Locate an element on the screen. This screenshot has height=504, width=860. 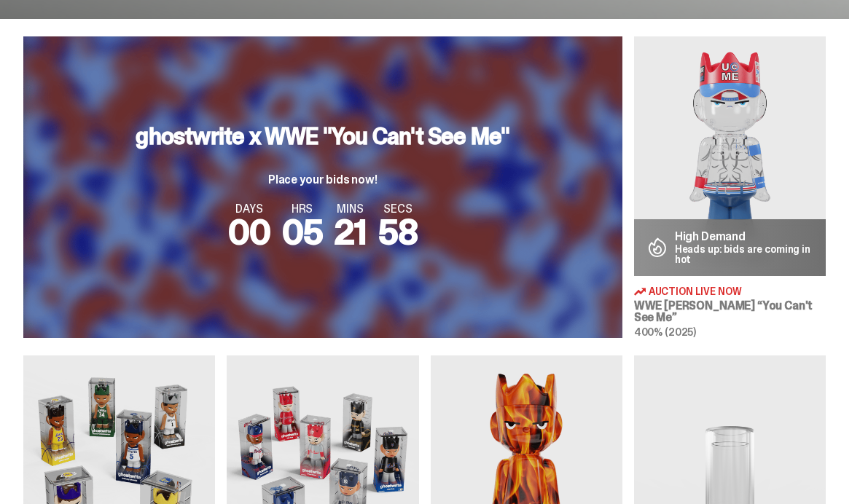
span: SECS is located at coordinates (398, 210).